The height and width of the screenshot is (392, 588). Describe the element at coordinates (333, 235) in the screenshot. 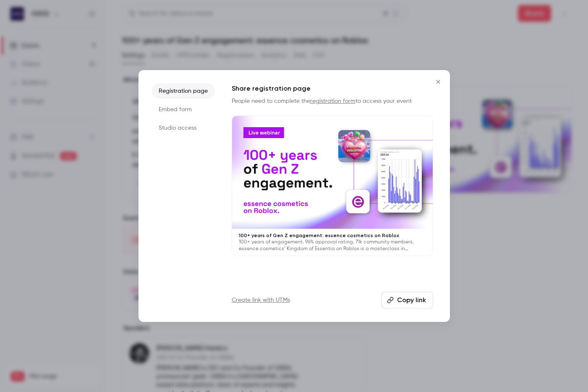

I see `p: 100+ years of Gen Z engagement: essence cosmetics on Roblox` at that location.